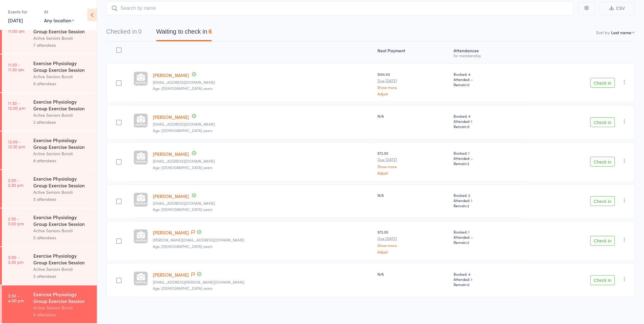 This screenshot has width=644, height=324. What do you see at coordinates (184, 33) in the screenshot?
I see `button: Waiting to check in6` at bounding box center [184, 33].